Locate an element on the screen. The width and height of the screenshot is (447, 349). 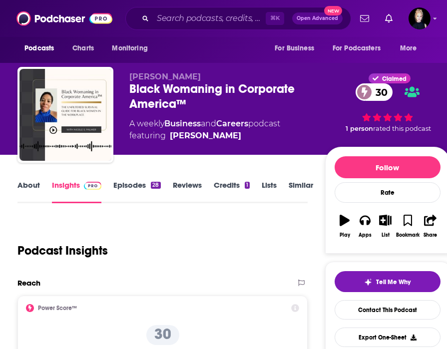
button: tell me why sparkleTell Me Why is located at coordinates (388, 282).